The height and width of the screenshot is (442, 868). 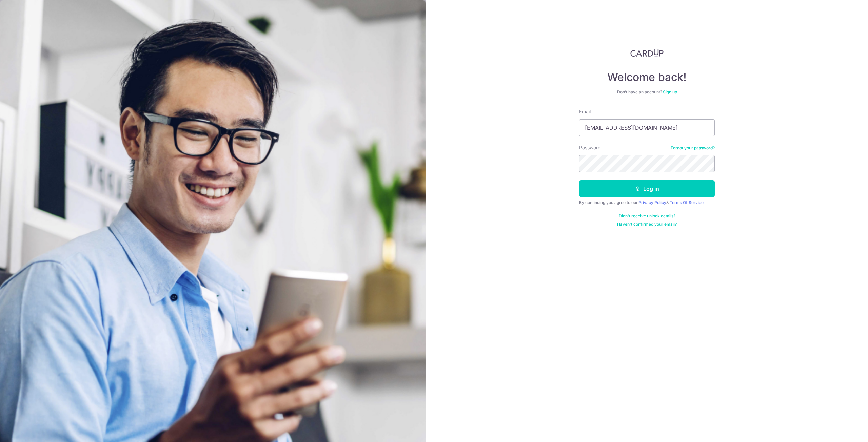 What do you see at coordinates (647, 202) in the screenshot?
I see `div: By continuing you agree to our &` at bounding box center [647, 202].